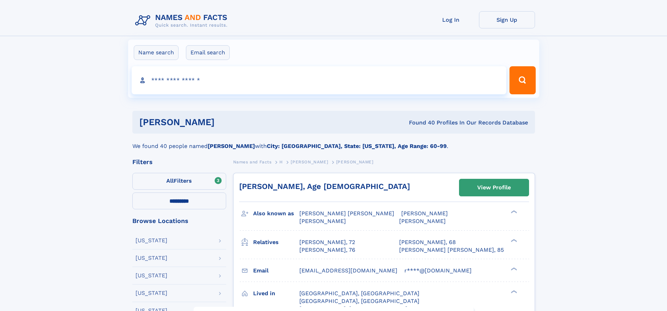  What do you see at coordinates (334, 142) in the screenshot?
I see `div: We found 40 people named with .` at bounding box center [334, 142].